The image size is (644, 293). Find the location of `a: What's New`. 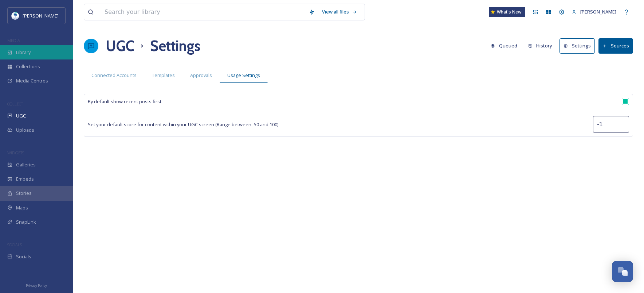

a: What's New is located at coordinates (507, 12).